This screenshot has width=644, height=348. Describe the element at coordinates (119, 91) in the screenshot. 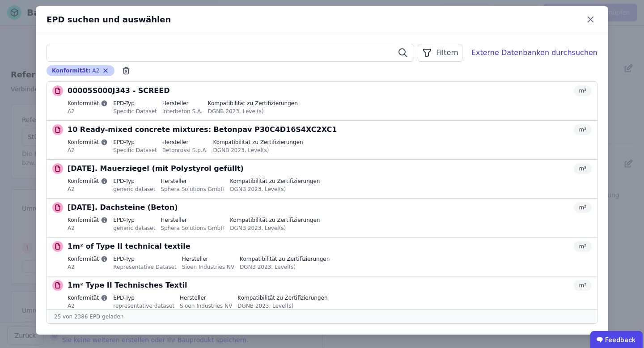

I see `p: 00005S000J343 - SCREED` at that location.